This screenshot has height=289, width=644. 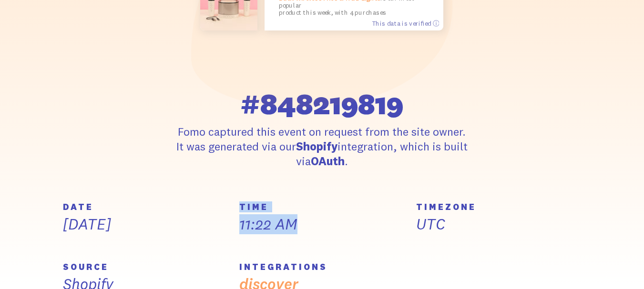 What do you see at coordinates (322, 207) in the screenshot?
I see `h5: TIME` at bounding box center [322, 207].